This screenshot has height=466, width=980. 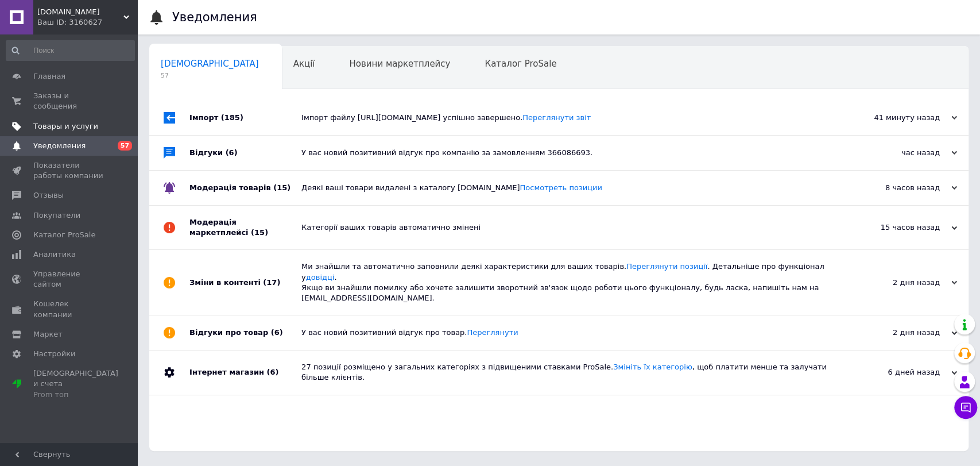 I want to click on div: час назад, so click(x=899, y=153).